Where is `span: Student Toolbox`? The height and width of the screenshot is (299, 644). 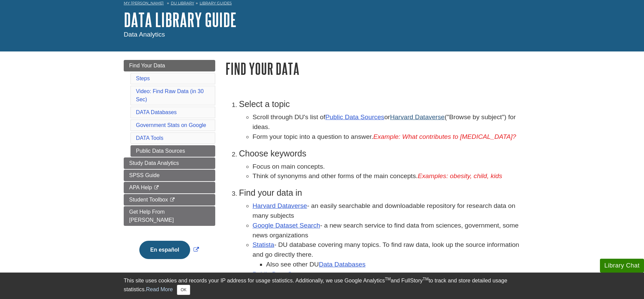
span: Student Toolbox is located at coordinates (148, 199).